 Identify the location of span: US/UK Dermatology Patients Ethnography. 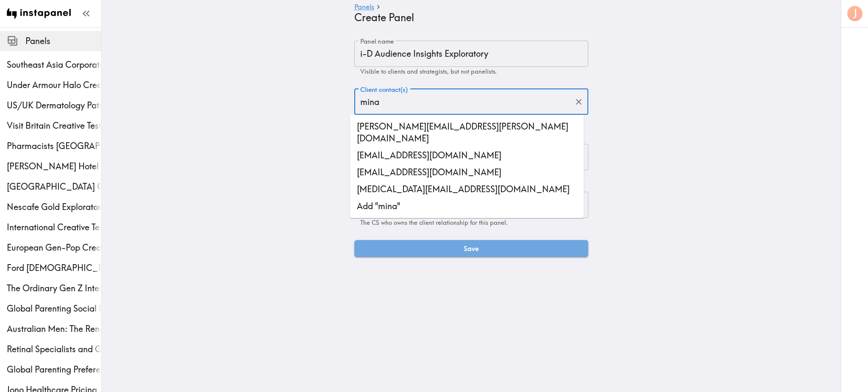
(54, 106).